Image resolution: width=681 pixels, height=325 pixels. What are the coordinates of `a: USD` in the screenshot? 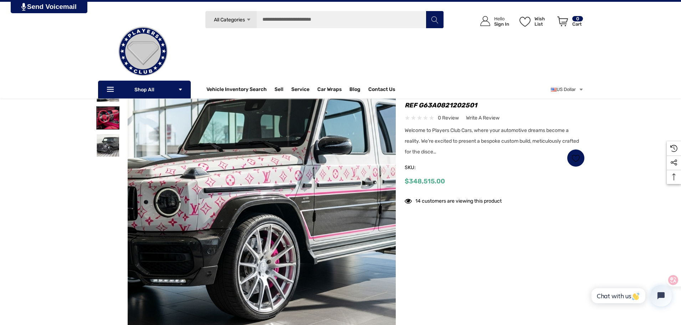 It's located at (567, 89).